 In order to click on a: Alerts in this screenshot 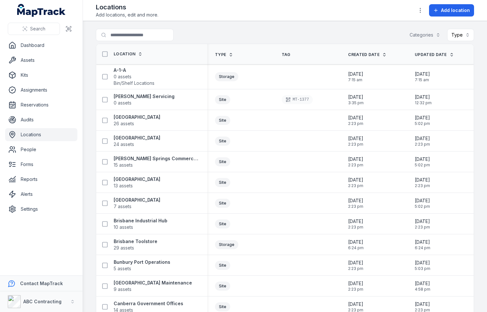, I will do `click(41, 194)`.